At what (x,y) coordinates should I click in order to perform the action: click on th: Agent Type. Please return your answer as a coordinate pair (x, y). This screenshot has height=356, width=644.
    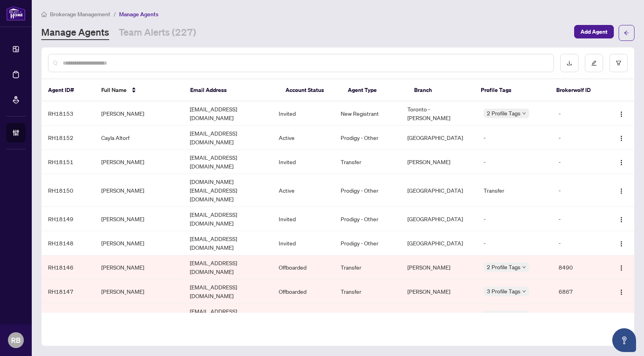
    Looking at the image, I should click on (375, 90).